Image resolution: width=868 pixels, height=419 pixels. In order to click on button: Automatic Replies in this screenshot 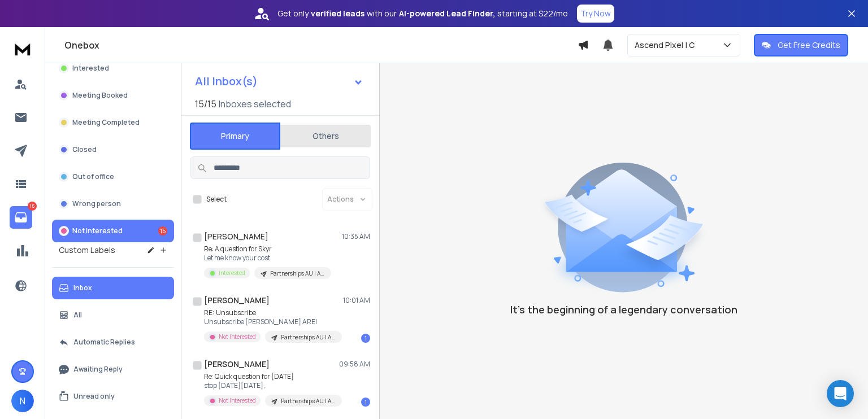, I will do `click(113, 342)`.